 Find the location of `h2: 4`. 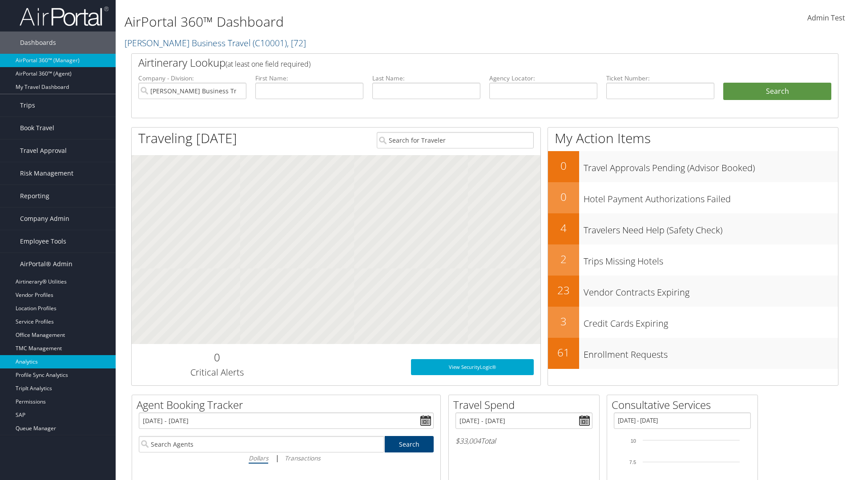

h2: 4 is located at coordinates (563, 228).